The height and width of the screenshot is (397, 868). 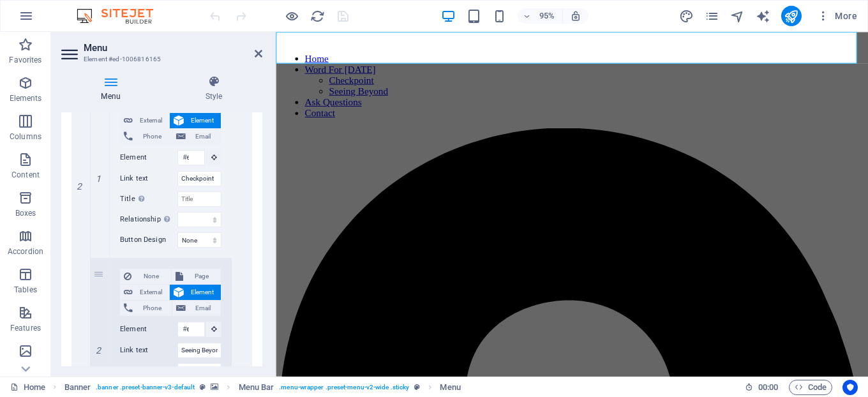 I want to click on span: . banner .preset-banner-v3-default, so click(x=145, y=387).